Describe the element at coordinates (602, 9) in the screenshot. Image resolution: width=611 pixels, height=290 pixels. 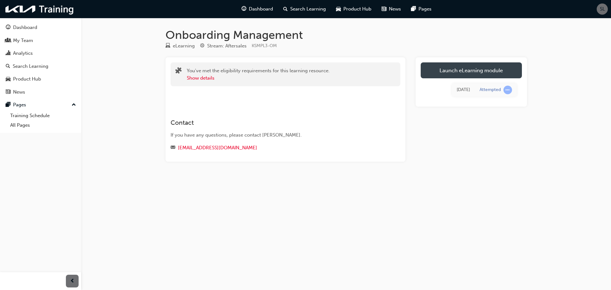
I see `span: SL` at that location.